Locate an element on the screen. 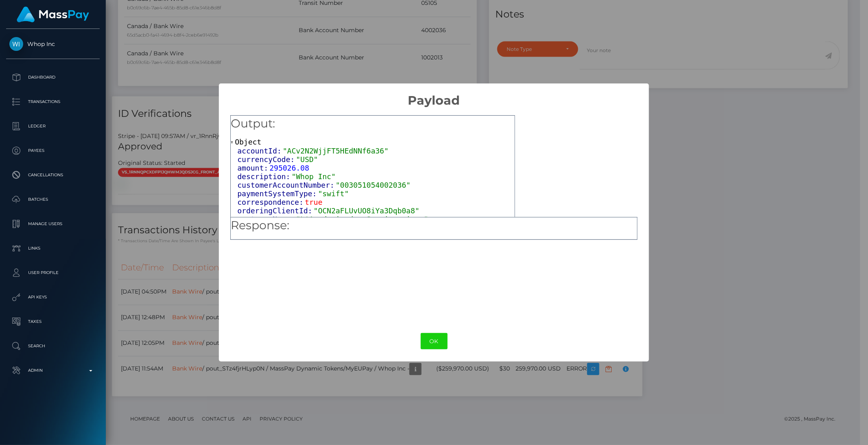  span: currencyCode: is located at coordinates (267, 159).